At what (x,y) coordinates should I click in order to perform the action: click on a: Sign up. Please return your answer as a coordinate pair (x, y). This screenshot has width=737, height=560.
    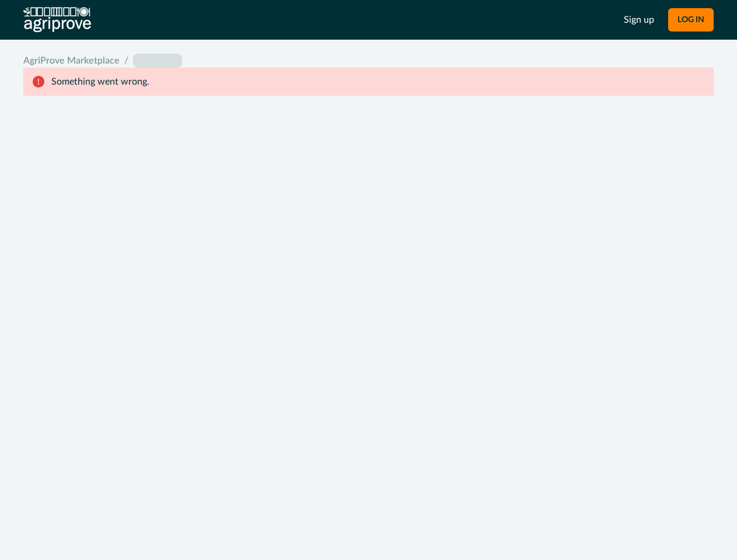
    Looking at the image, I should click on (639, 20).